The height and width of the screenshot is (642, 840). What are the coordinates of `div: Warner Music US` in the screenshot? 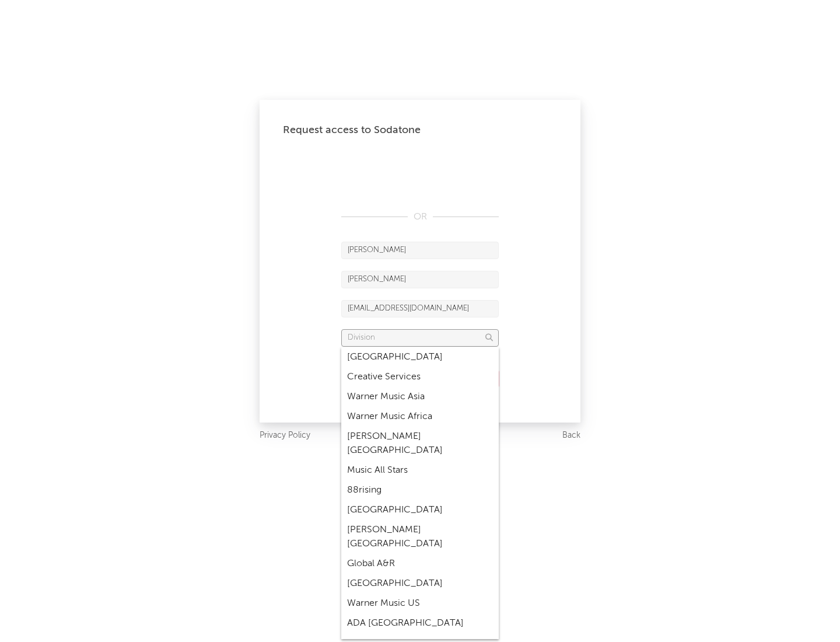 It's located at (420, 604).